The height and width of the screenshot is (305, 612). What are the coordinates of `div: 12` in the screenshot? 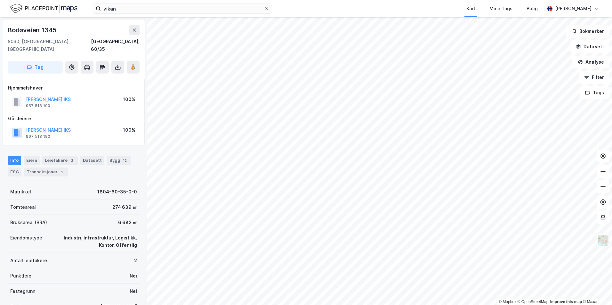 It's located at (125, 161).